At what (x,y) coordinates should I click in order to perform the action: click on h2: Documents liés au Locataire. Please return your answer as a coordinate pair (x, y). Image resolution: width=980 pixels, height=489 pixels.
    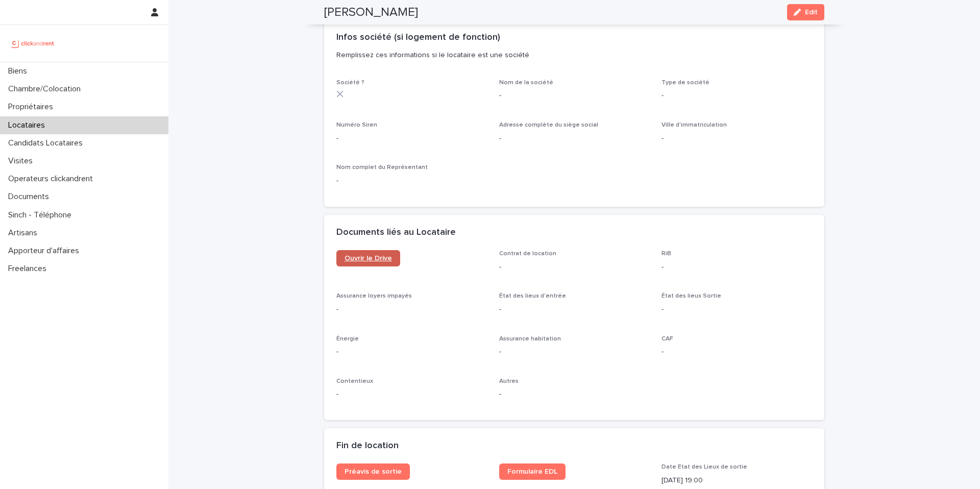
    Looking at the image, I should click on (396, 233).